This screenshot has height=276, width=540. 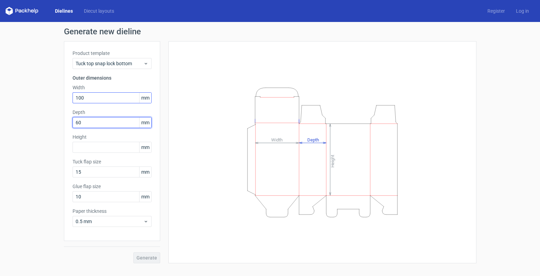 What do you see at coordinates (112, 78) in the screenshot?
I see `h3: Outer dimensions` at bounding box center [112, 78].